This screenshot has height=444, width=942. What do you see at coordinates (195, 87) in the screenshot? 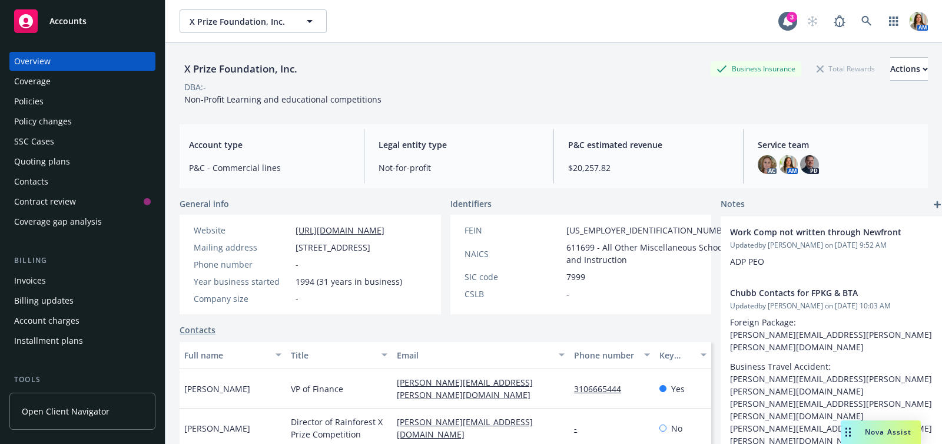
I see `div: DBA: -` at bounding box center [195, 87].